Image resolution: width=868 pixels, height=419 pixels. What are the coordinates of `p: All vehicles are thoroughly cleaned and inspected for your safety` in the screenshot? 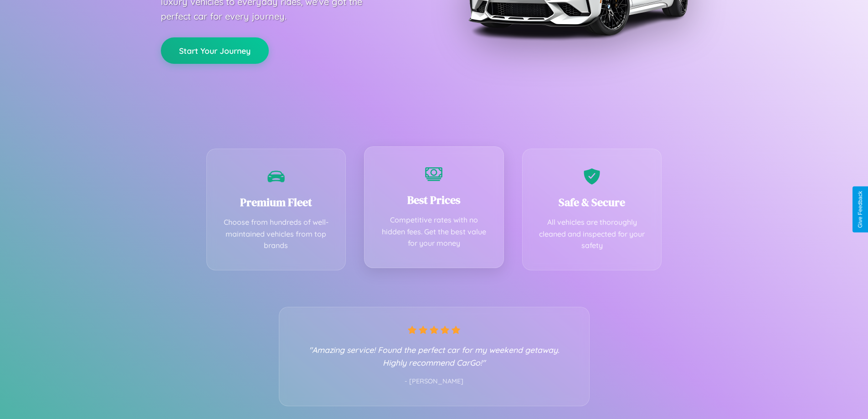 It's located at (592, 233).